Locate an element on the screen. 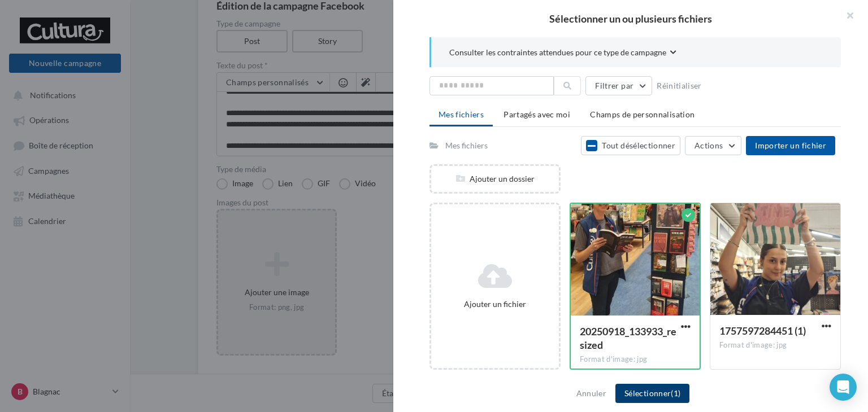 The height and width of the screenshot is (412, 868). button: Consulter les contraintes attendues pour ce type de campagne is located at coordinates (563, 53).